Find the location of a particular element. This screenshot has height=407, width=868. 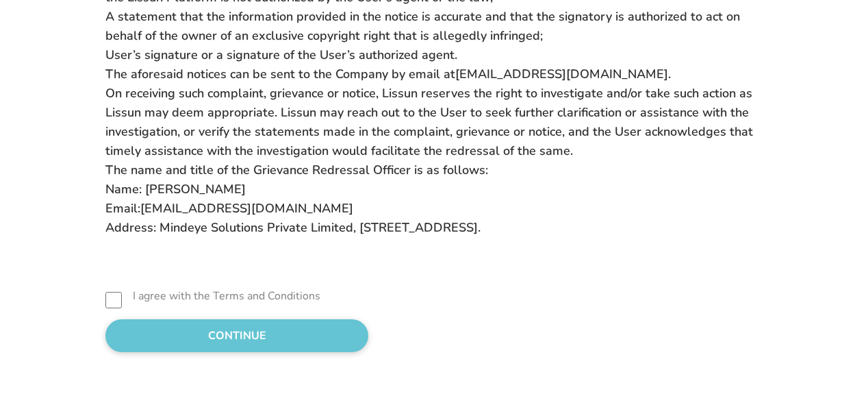

span: On receiving such complaint, grievance or notice, Lissun reserves the right to investigate and/or... is located at coordinates (429, 122).